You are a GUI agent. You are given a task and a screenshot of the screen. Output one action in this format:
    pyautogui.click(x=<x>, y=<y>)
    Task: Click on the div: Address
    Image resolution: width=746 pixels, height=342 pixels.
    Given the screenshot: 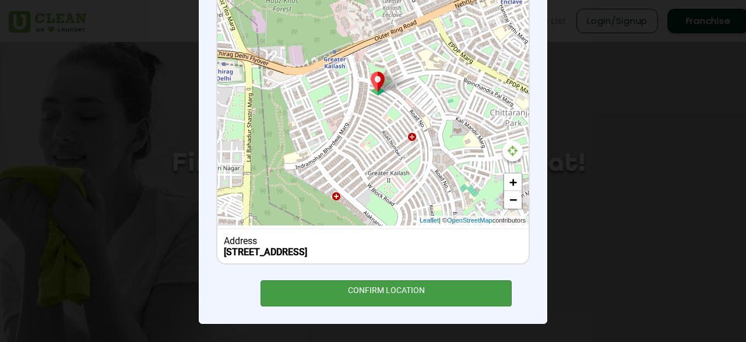 What is the action you would take?
    pyautogui.click(x=373, y=241)
    